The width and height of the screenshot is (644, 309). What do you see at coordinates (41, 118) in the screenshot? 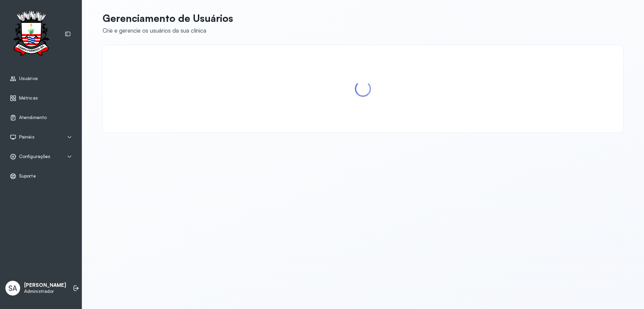
I see `a: Atendimento` at bounding box center [41, 118].